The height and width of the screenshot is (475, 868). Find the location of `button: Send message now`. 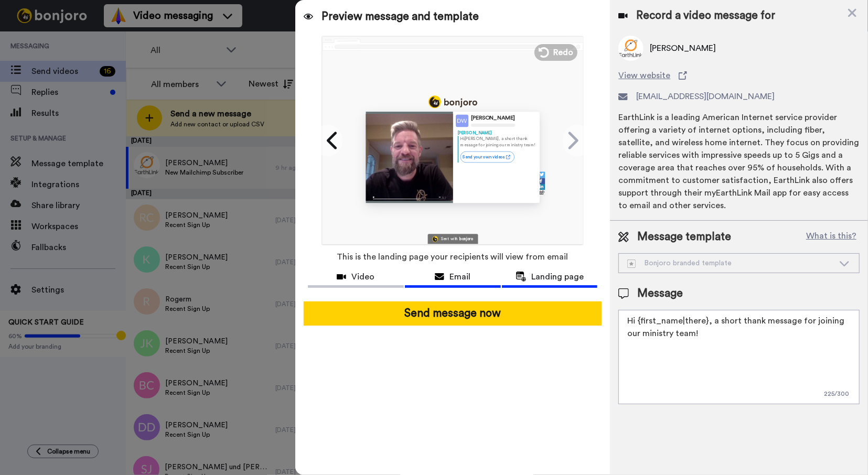

button: Send message now is located at coordinates (453, 313).